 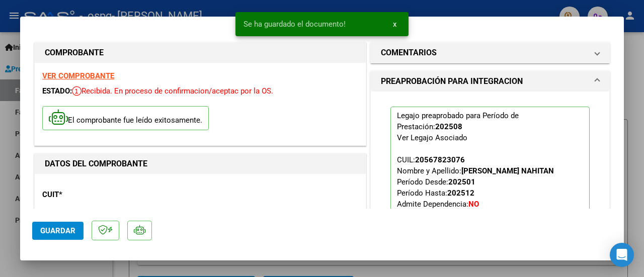 I want to click on mat-expansion-panel-header: PREAPROBACIÓN PARA INTEGRACION, so click(x=490, y=82).